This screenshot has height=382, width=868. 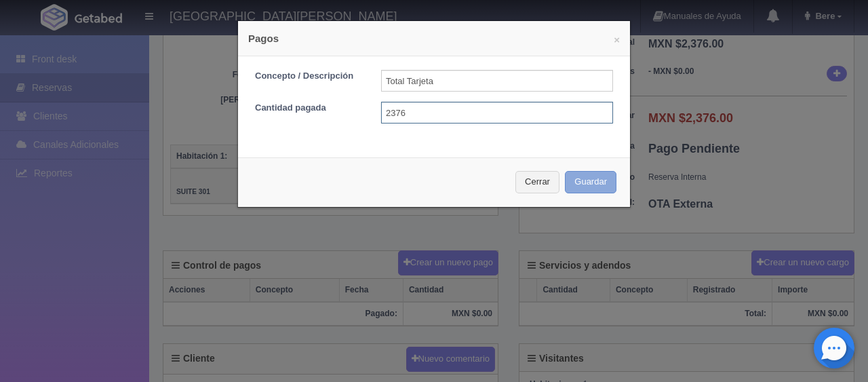 I want to click on button: Cerrar, so click(x=537, y=182).